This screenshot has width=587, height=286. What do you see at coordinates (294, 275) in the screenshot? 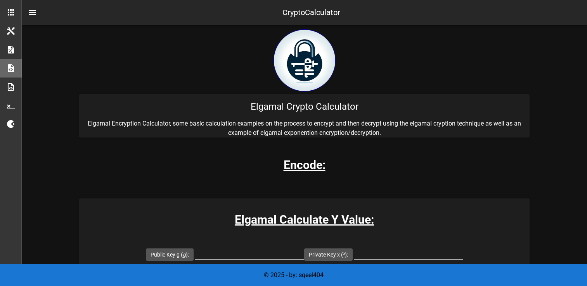
I see `span: © 2025 - by: sqeel404` at bounding box center [294, 275].